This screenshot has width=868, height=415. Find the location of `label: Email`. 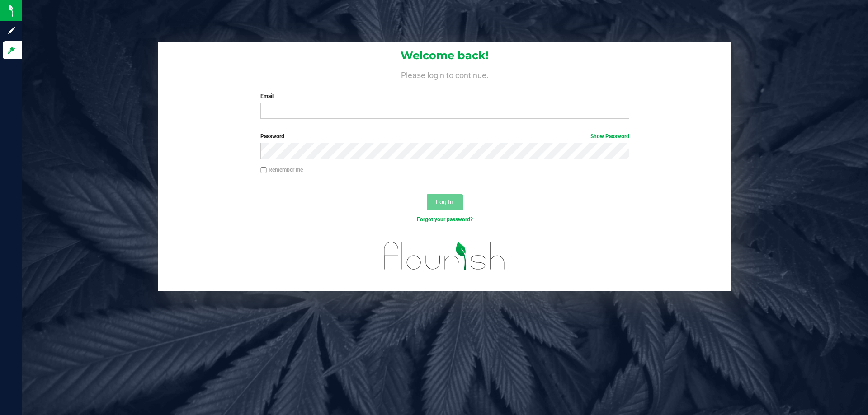

label: Email is located at coordinates (444, 96).